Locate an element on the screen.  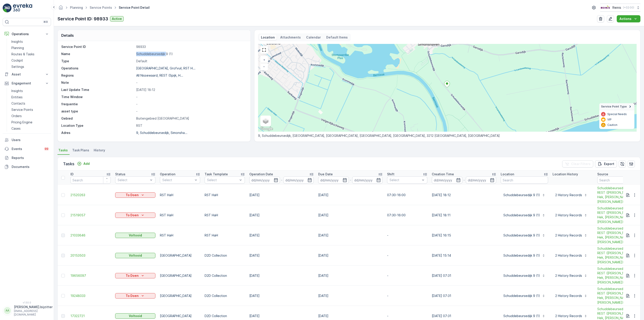
p: Engagement is located at coordinates (27, 83).